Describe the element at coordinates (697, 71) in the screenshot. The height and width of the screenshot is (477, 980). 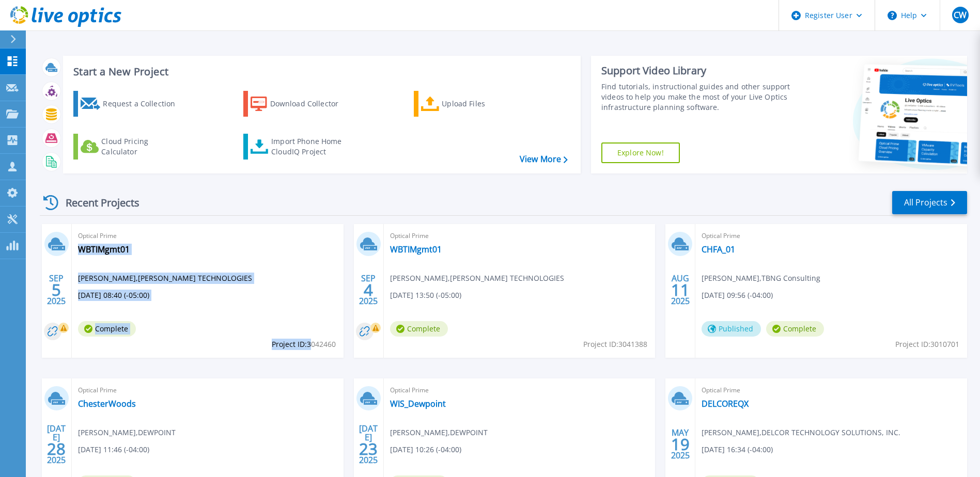
I see `div: Support Video Library` at that location.